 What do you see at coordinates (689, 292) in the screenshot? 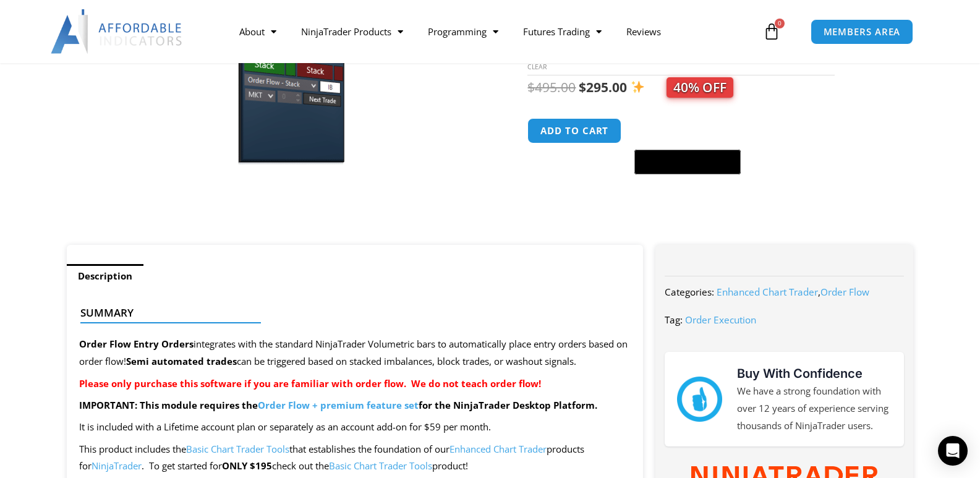
I see `span: Categories:` at bounding box center [689, 292].